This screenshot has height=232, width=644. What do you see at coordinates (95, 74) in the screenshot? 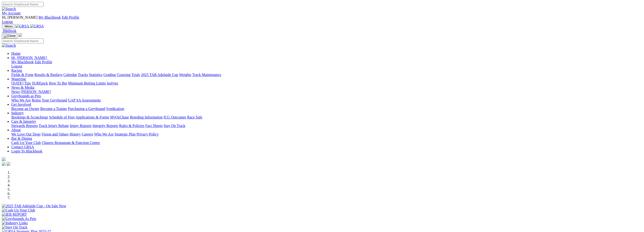
I see `a: Statistics` at bounding box center [95, 74].